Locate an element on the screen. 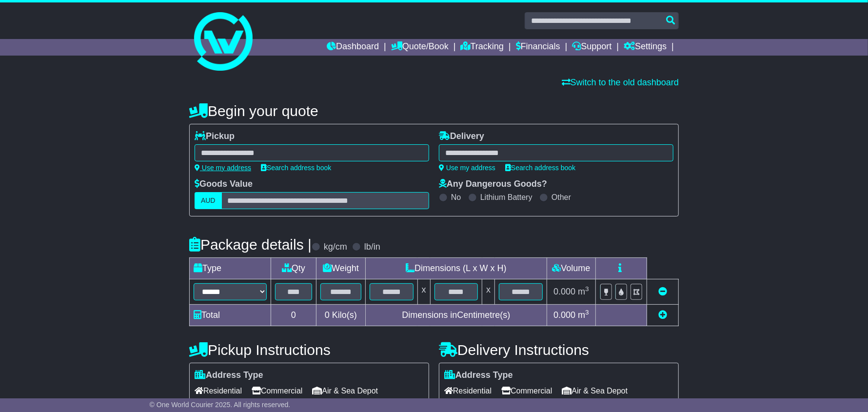 This screenshot has width=868, height=412. label: lb/in is located at coordinates (372, 247).